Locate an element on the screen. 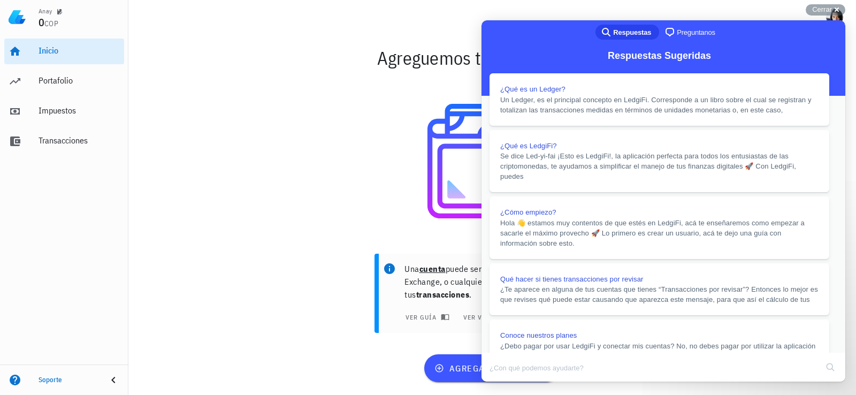 The image size is (856, 395). span: Hola 👋 estamos muy contentos de que estés en LedgiFi, acá te enseñaremos como empezar a sacarle e... is located at coordinates (171, 212).